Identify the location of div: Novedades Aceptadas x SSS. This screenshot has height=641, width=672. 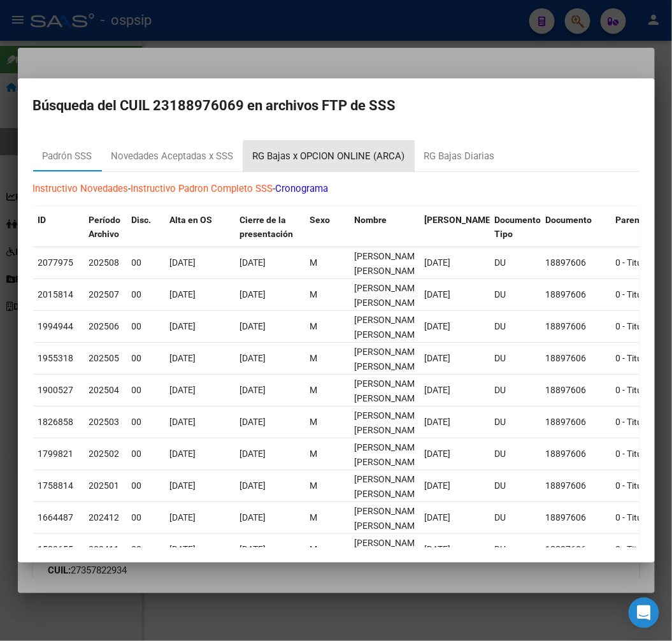
(173, 156).